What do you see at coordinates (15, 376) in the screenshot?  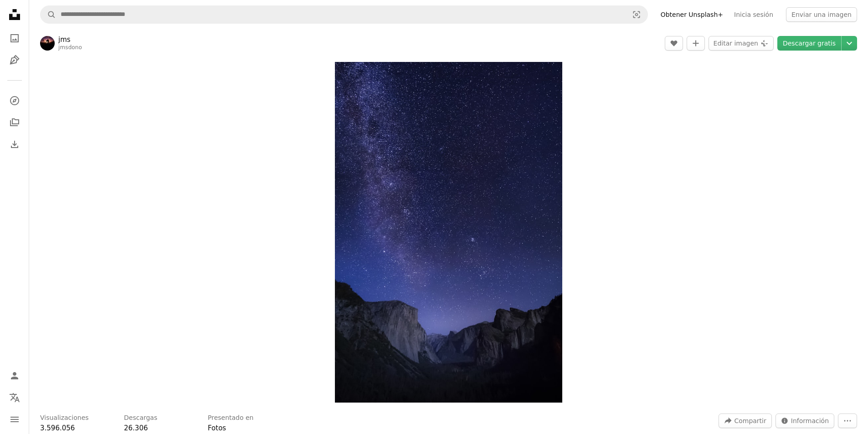 I see `a: Iniciar sesión / Registrarse` at bounding box center [15, 376].